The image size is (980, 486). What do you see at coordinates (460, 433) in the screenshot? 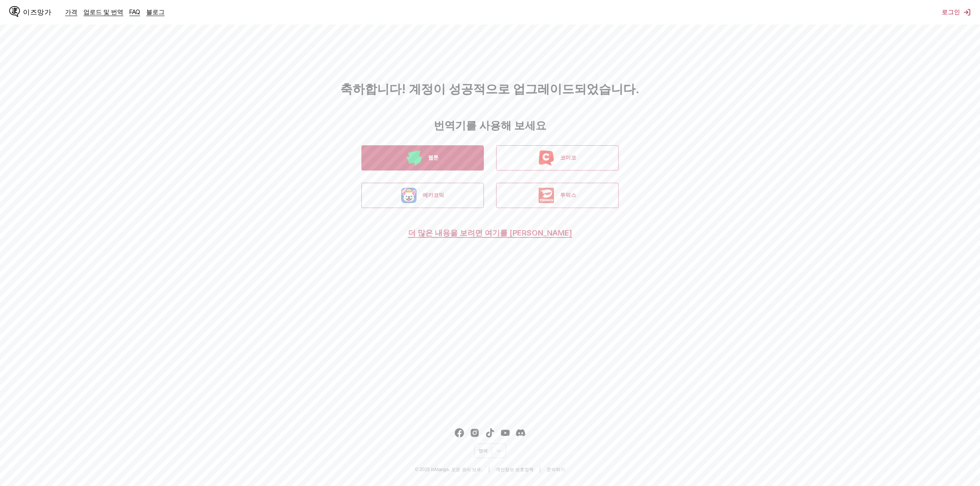
I see `a: 페이스북` at bounding box center [460, 433].